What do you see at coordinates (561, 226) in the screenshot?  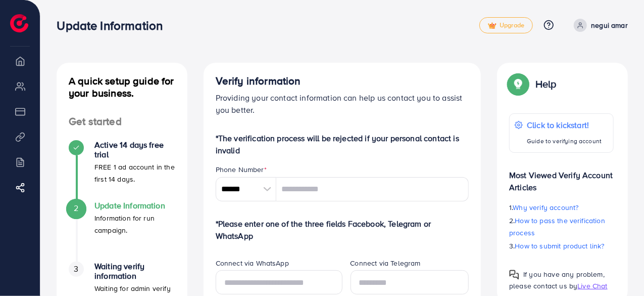 I see `p: 2.` at bounding box center [561, 226].